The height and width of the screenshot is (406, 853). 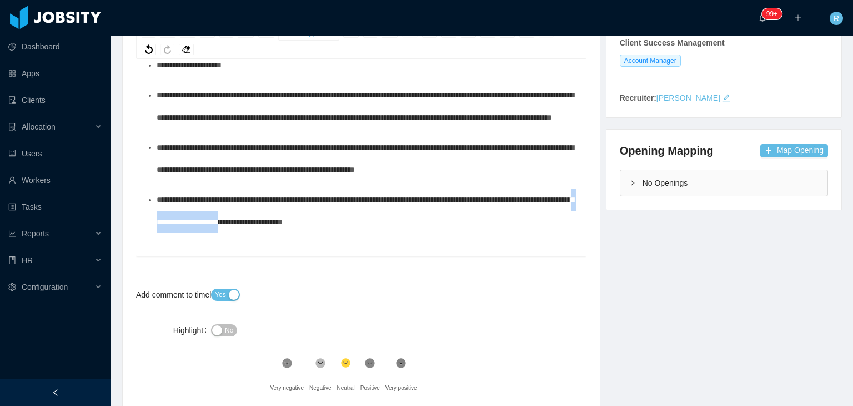 What do you see at coordinates (185, 294) in the screenshot?
I see `label: Add comment to timeline?` at bounding box center [185, 294].